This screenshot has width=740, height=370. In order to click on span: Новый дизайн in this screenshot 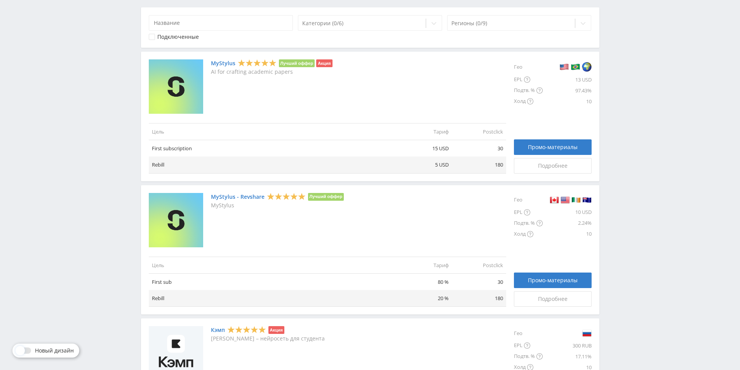, I will do `click(54, 351)`.